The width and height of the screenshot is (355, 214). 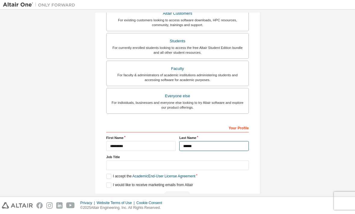 What do you see at coordinates (123, 208) in the screenshot?
I see `p: © 2025 Altair Engineering, Inc. All Rights Reserved.` at bounding box center [123, 208].